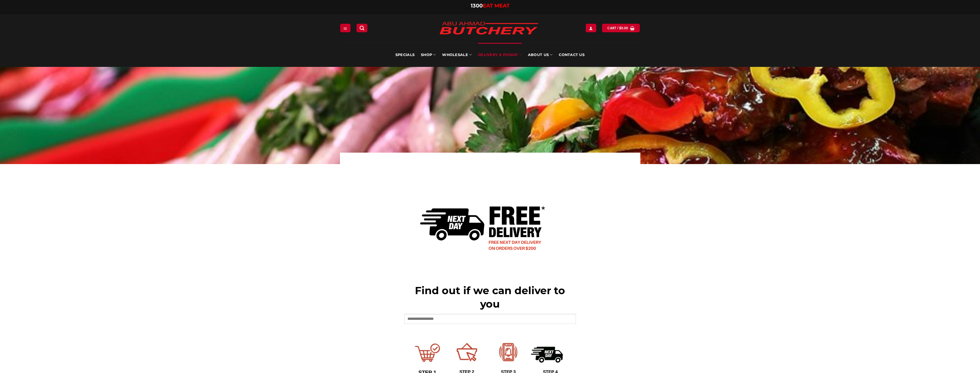  What do you see at coordinates (618, 28) in the screenshot?
I see `span: Cart /` at bounding box center [618, 28].